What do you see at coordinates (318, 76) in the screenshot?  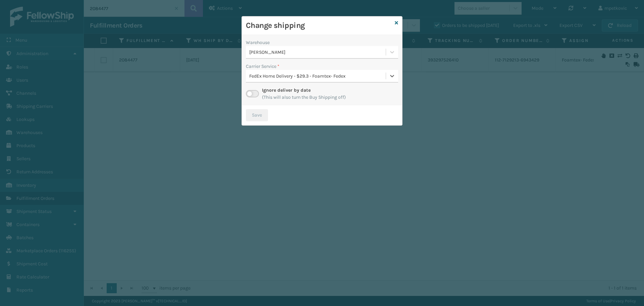 I see `div: FedEx Home Delivery - $29.3 - Foamtex- Fedex` at bounding box center [318, 76].